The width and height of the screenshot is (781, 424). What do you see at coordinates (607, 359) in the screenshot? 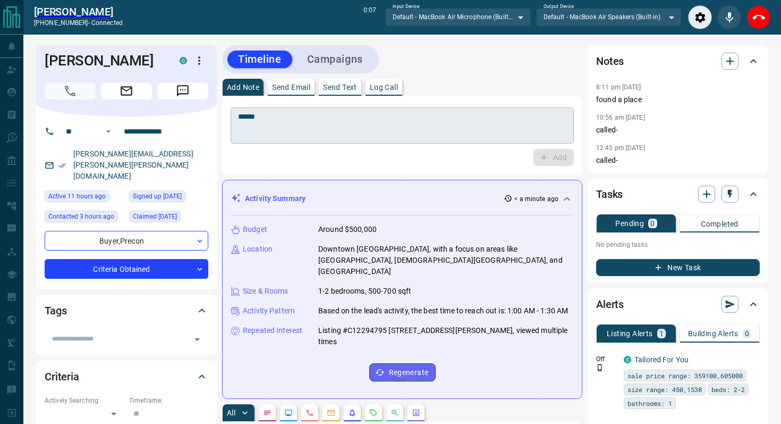
I see `p: Off` at bounding box center [607, 359].